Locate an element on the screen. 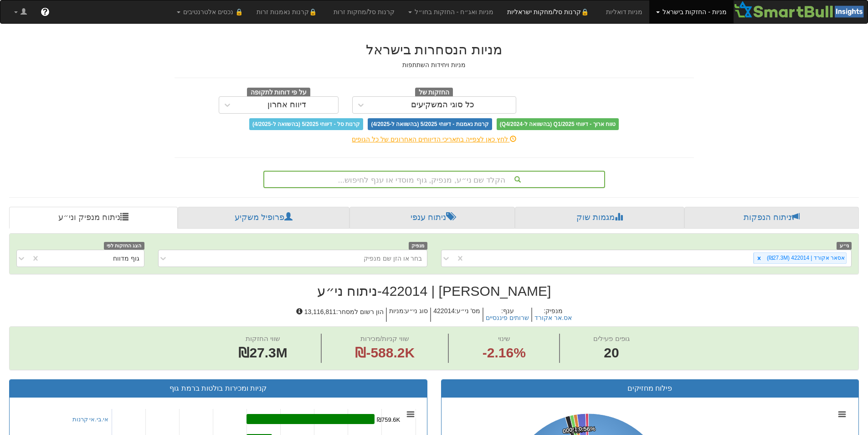 The width and height of the screenshot is (868, 435). span: ₪27.3M is located at coordinates (262, 352).